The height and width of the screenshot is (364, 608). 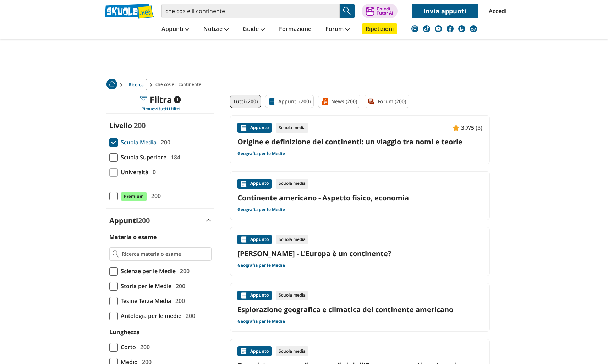 I want to click on a: Tutti (200), so click(x=245, y=101).